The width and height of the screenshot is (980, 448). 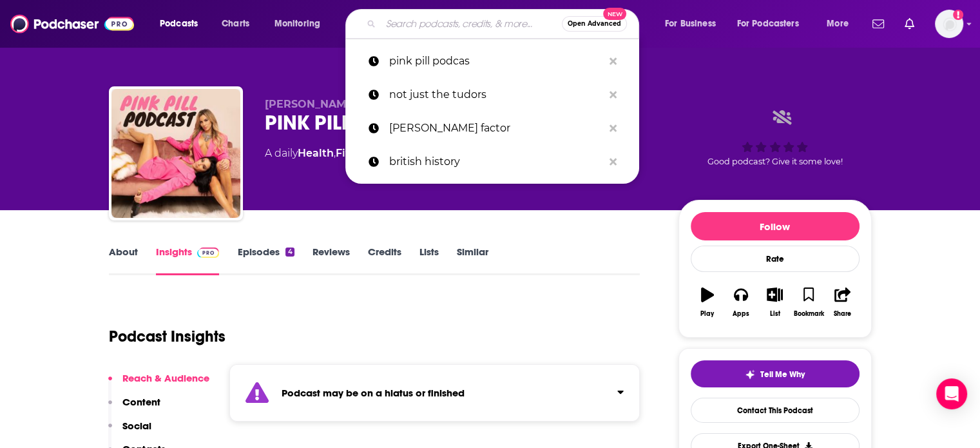 What do you see at coordinates (741, 302) in the screenshot?
I see `button: Apps` at bounding box center [741, 302].